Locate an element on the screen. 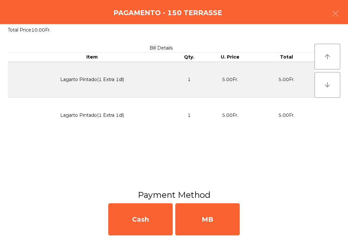 Image resolution: width=348 pixels, height=238 pixels. th: Qty. is located at coordinates (189, 57).